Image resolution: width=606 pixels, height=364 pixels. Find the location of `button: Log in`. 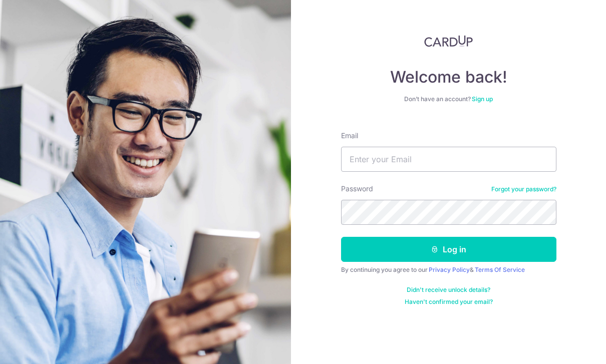

button: Log in is located at coordinates (449, 249).